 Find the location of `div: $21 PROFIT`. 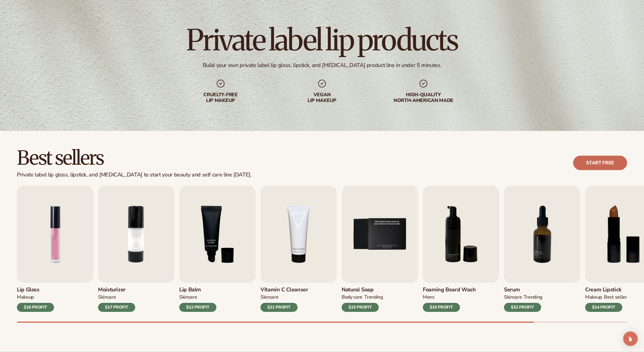

div: $21 PROFIT is located at coordinates (279, 307).